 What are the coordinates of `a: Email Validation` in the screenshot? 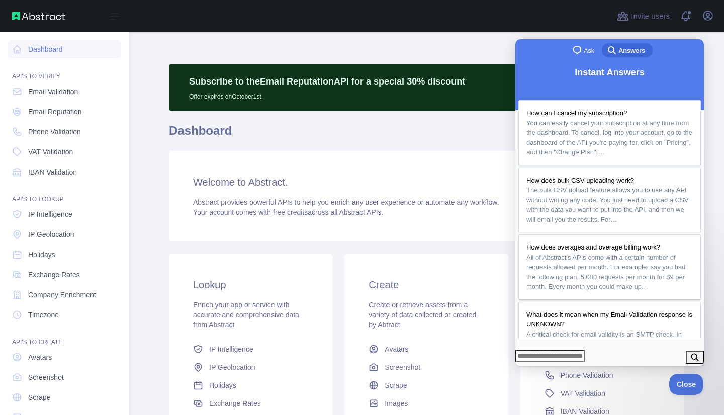 It's located at (64, 92).